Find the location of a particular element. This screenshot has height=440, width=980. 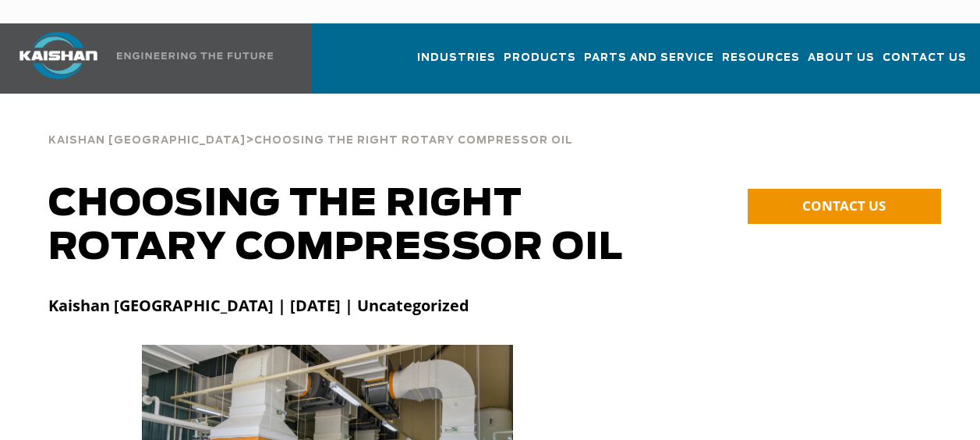

span: Products is located at coordinates (539, 58).